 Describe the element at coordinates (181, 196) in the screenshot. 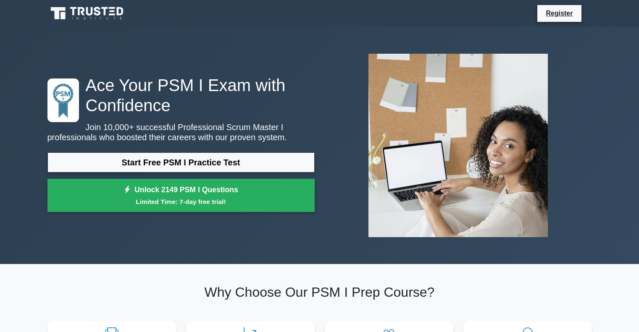

I see `a: Unlock 2149 PSM I QuestionsLimited Time: 7-day free trial!` at that location.